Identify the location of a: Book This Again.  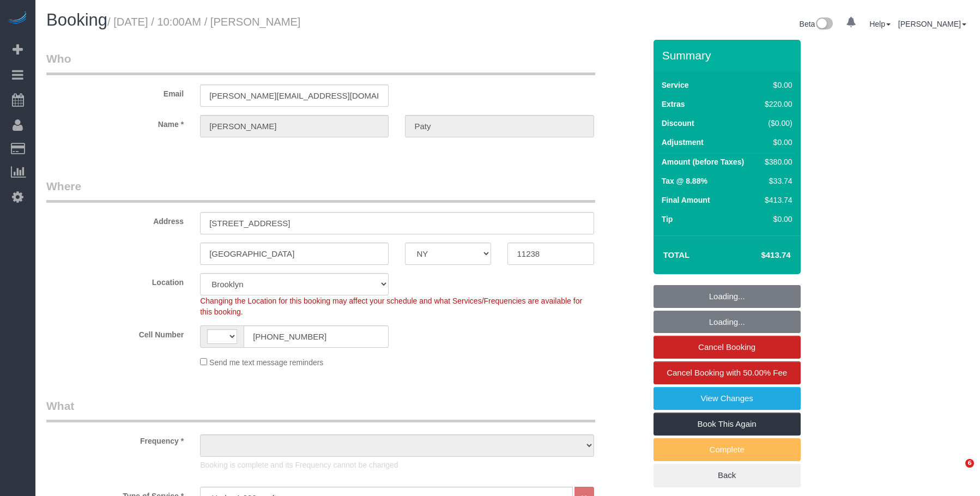
(727, 424).